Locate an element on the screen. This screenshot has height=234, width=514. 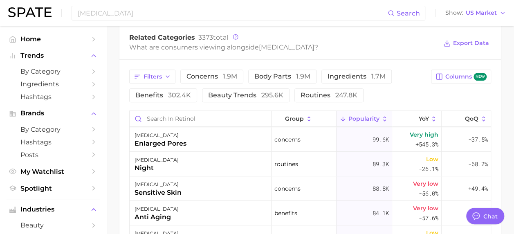
span: +545.3% is located at coordinates (427, 144).